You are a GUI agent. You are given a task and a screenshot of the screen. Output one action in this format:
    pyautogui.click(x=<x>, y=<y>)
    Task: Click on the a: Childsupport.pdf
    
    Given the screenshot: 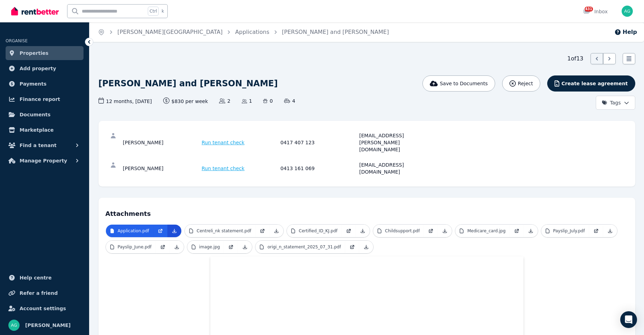 What is the action you would take?
    pyautogui.click(x=399, y=231)
    